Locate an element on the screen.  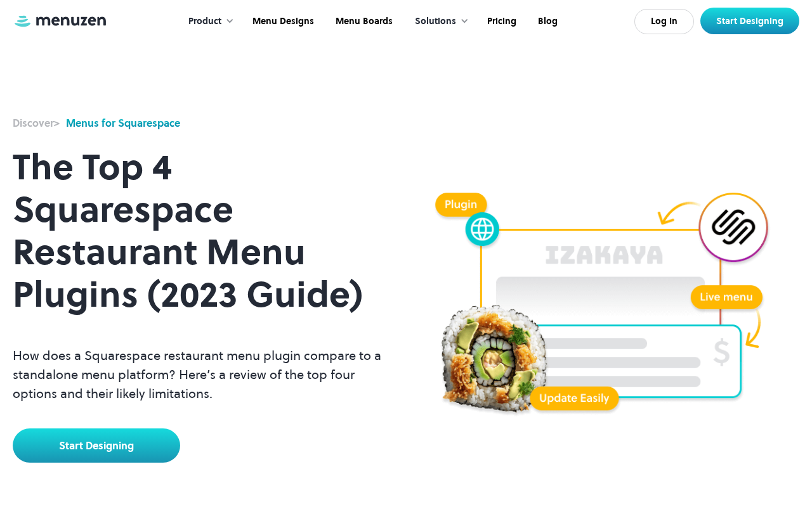
img: Squarespace Restaurant Menu Plugins is located at coordinates (610, 296).